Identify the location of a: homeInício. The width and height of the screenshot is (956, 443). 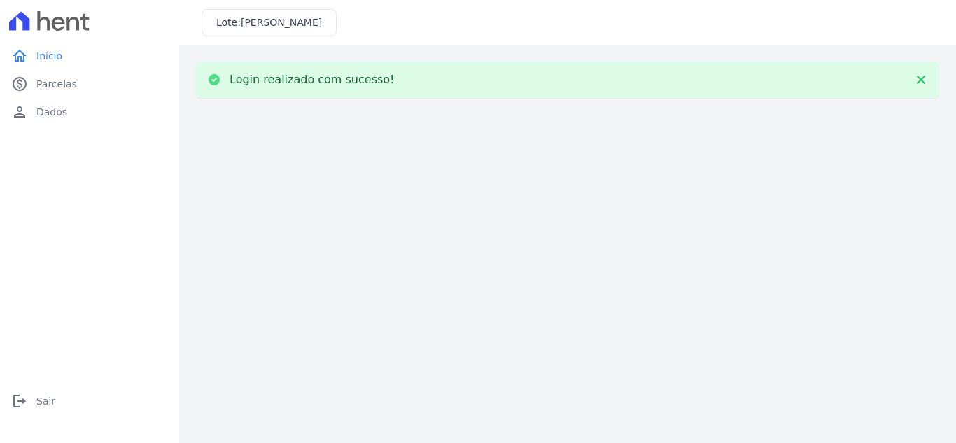
(90, 56).